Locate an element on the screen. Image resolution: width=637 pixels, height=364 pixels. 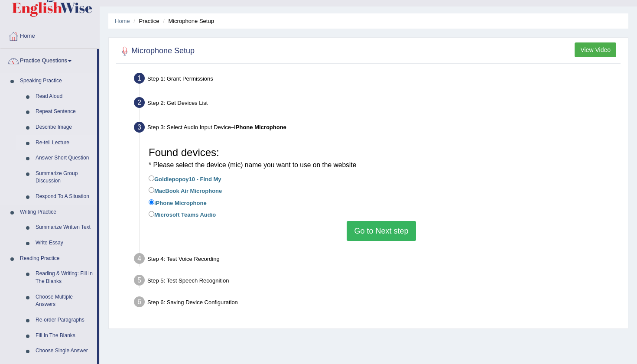
a: Write Essay is located at coordinates (64, 243).